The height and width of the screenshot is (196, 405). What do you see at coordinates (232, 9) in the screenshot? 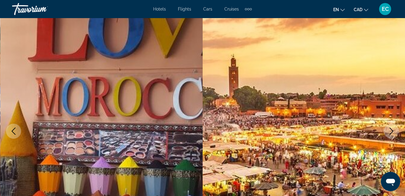
I see `a: Cruises` at bounding box center [232, 9].